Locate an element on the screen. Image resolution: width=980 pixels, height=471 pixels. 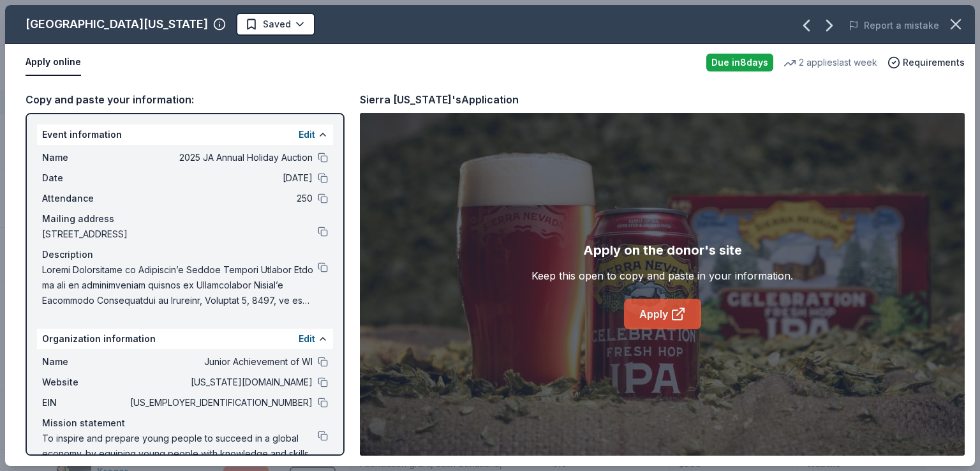
div: Event information is located at coordinates (185, 135).